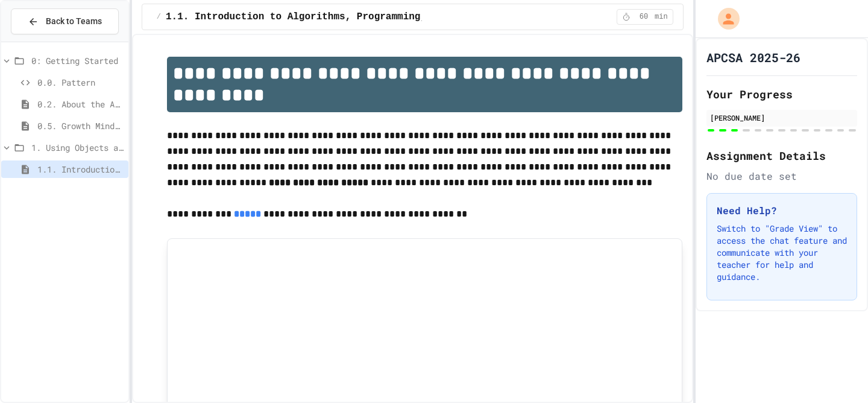  I want to click on span: Back to Teams, so click(73, 21).